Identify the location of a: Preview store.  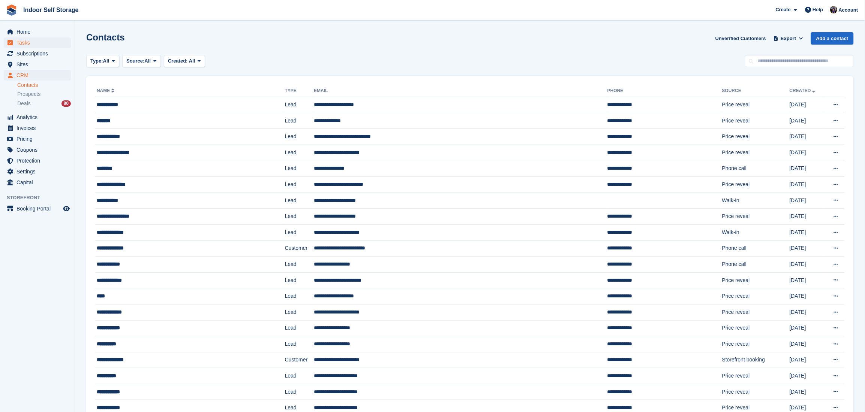
(66, 209).